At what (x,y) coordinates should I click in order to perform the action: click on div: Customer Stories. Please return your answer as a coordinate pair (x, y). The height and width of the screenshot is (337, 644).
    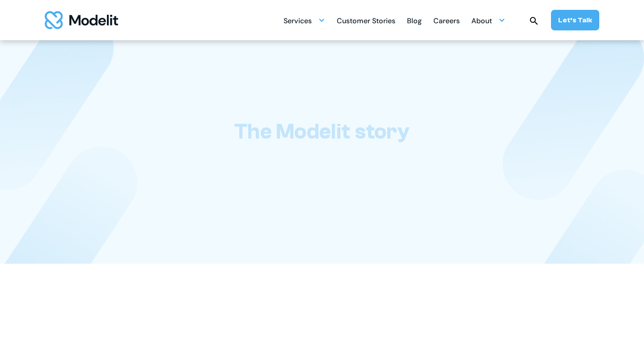
    Looking at the image, I should click on (365, 21).